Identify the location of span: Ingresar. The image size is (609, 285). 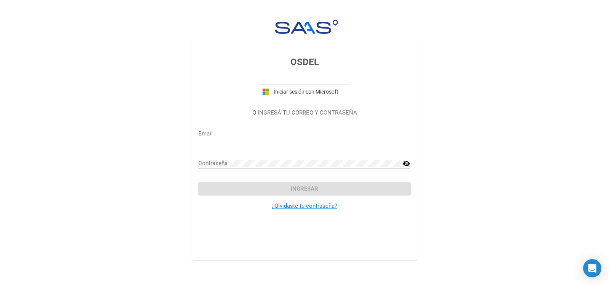
(304, 189).